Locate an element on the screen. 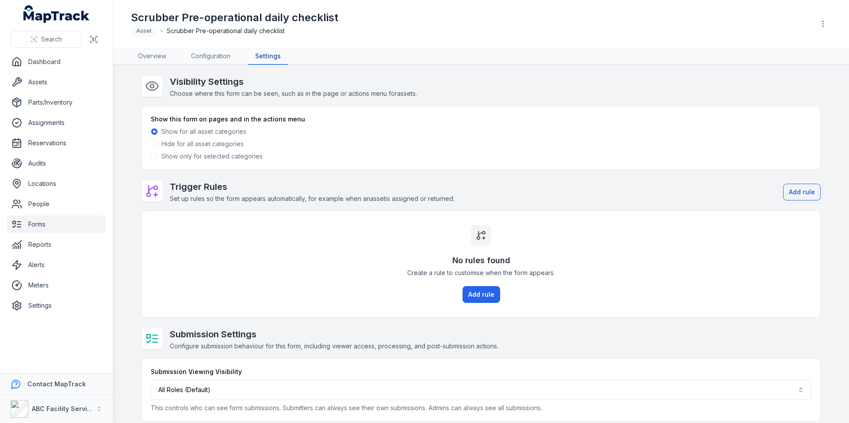 This screenshot has height=423, width=849. a: Dashboard is located at coordinates (56, 62).